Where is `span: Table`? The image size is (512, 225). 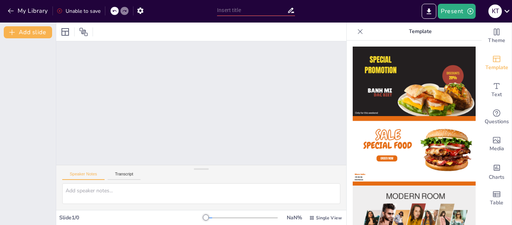
span: Table is located at coordinates (497, 202).